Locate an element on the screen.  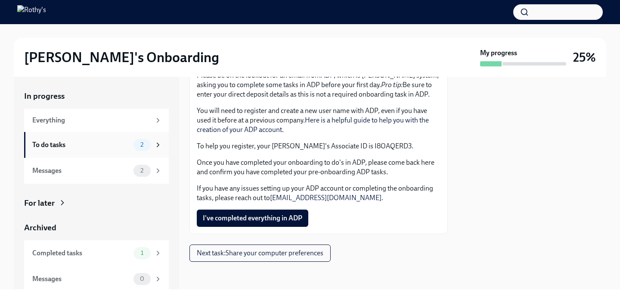
em: Pro tip: is located at coordinates (392, 84).